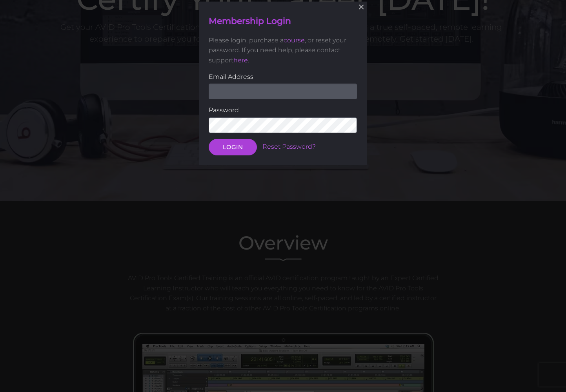 The height and width of the screenshot is (392, 566). What do you see at coordinates (289, 146) in the screenshot?
I see `a: Reset Password?` at bounding box center [289, 146].